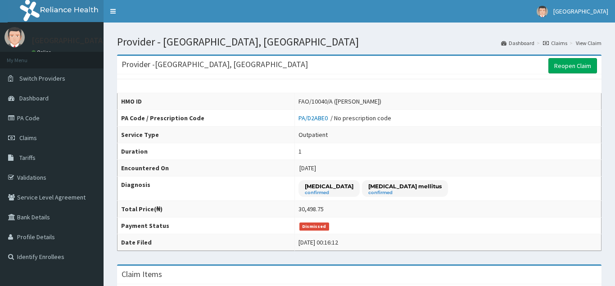 Image resolution: width=615 pixels, height=286 pixels. Describe the element at coordinates (27, 158) in the screenshot. I see `span: Tariffs` at that location.